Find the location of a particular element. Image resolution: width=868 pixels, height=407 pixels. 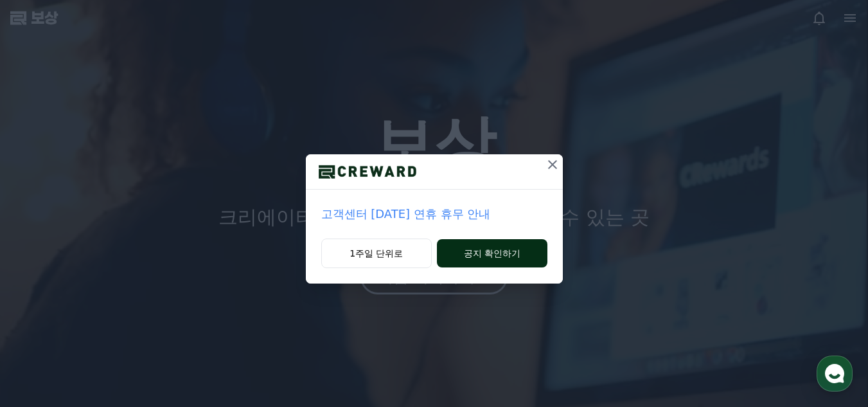

a: 대화 is located at coordinates (125, 317).